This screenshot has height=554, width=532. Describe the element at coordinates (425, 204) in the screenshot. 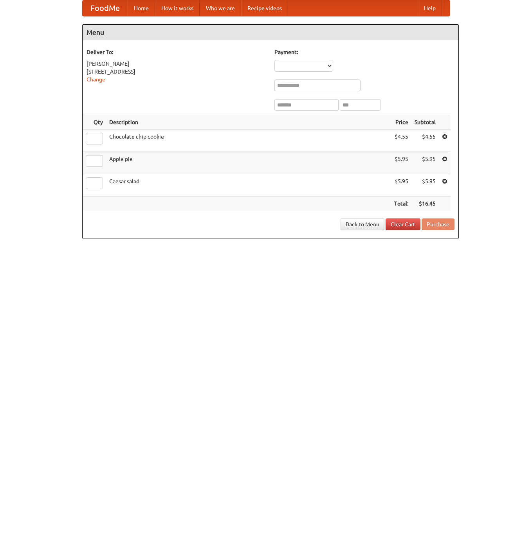

I see `th: $16.45` at that location.